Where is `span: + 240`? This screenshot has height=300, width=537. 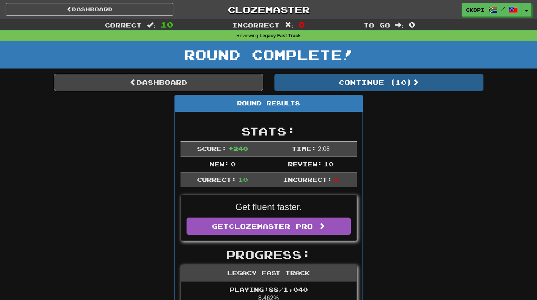 span: + 240 is located at coordinates (238, 148).